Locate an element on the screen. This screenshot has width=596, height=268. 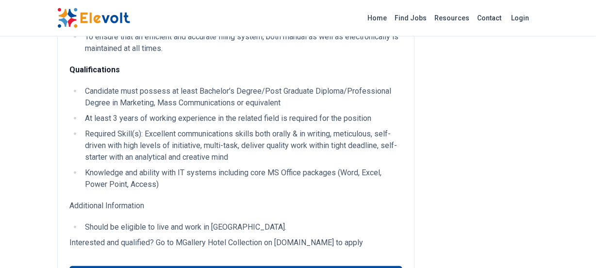
div: Chat Widget is located at coordinates (572, 245).